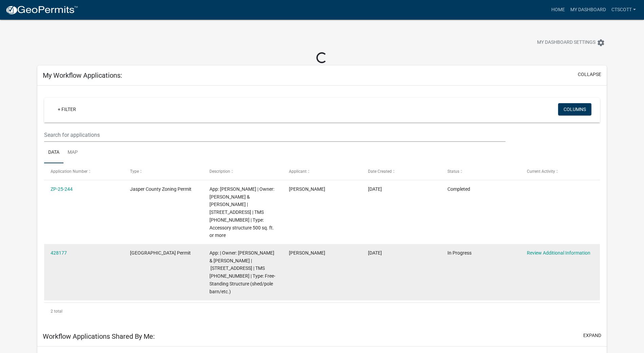 The width and height of the screenshot is (644, 353). Describe the element at coordinates (322, 171) in the screenshot. I see `datatable-header-cell: Applicant` at that location.